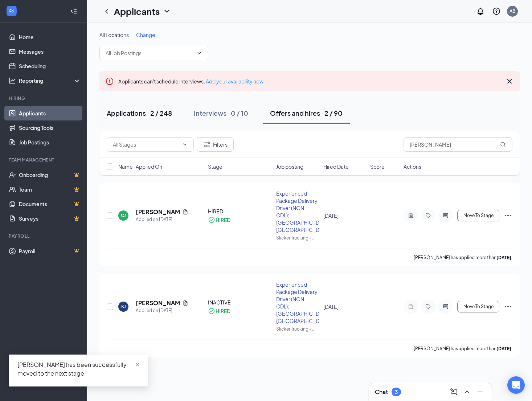 This screenshot has height=401, width=532. What do you see at coordinates (411, 215) in the screenshot?
I see `svg: ActiveNote` at bounding box center [411, 215].